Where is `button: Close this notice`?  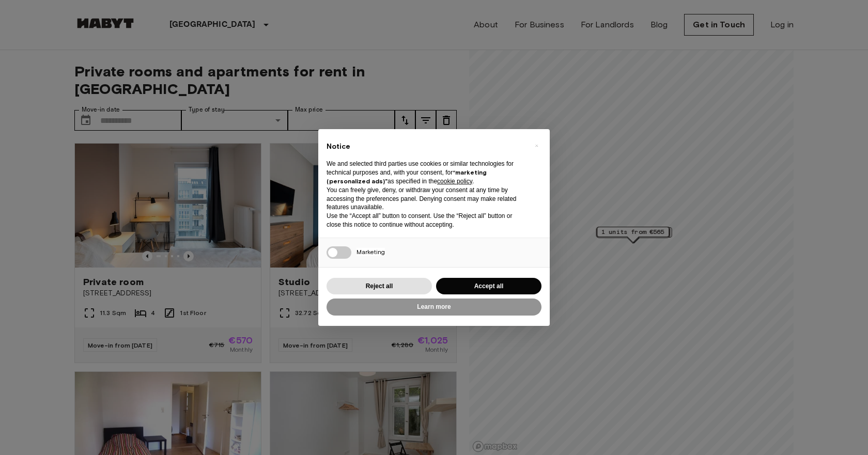 button: Close this notice is located at coordinates (536, 145).